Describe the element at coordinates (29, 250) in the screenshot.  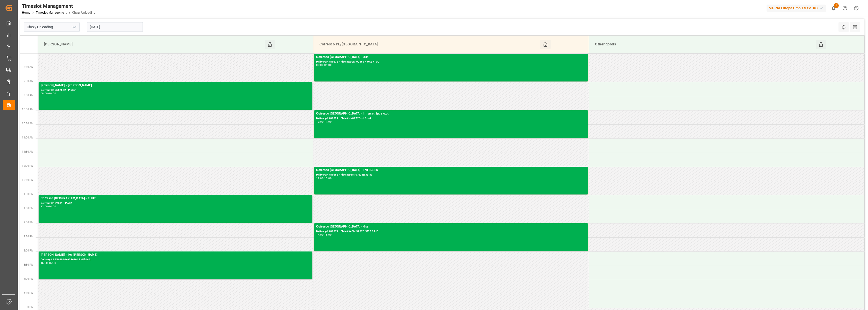
I see `span: 3:00 PM` at that location.